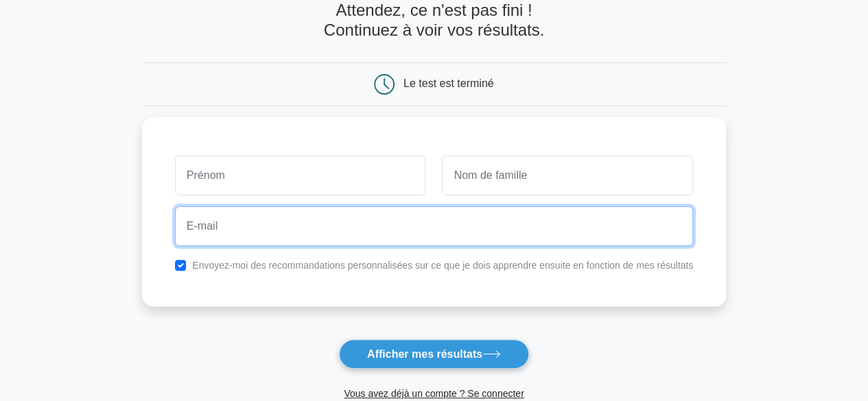 The image size is (868, 401). What do you see at coordinates (434, 226) in the screenshot?
I see `input: E-mail` at bounding box center [434, 226].